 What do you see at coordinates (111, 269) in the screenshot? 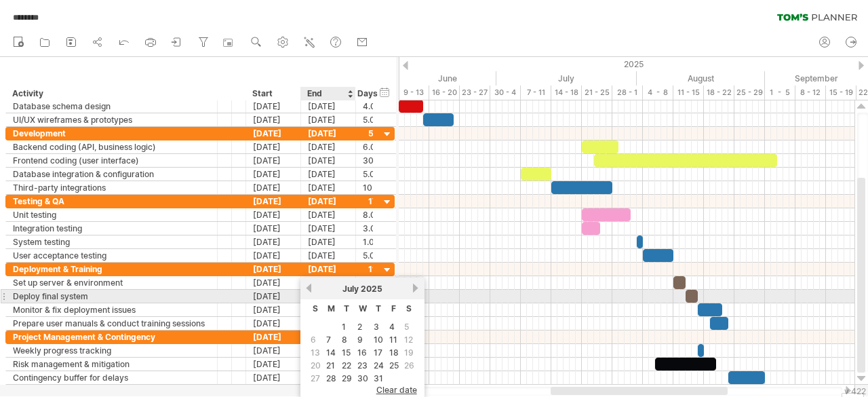
I see `div: Deployment & Training` at bounding box center [111, 269].